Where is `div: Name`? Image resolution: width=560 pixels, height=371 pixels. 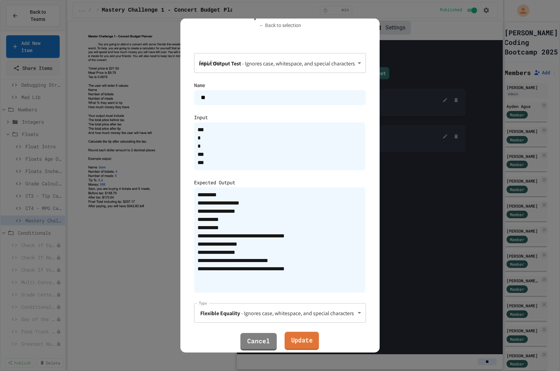
div: Name is located at coordinates (280, 85).